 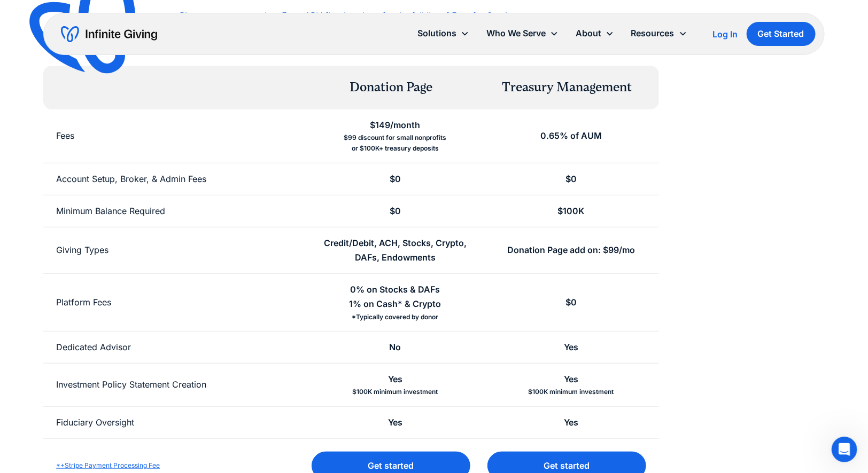 I want to click on div: Credit/Debit, ACH, Stocks, Crypto, DAFs, Endowments, so click(x=395, y=250).